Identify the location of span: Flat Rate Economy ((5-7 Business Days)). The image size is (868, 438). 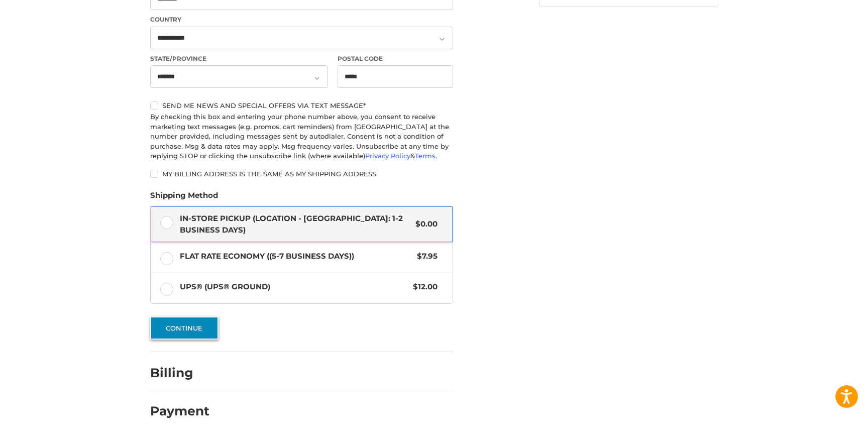
(296, 256).